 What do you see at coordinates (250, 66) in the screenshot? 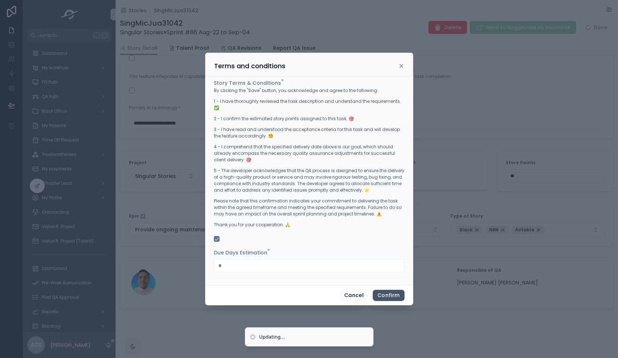
I see `h3: Terms and conditions` at bounding box center [250, 66].